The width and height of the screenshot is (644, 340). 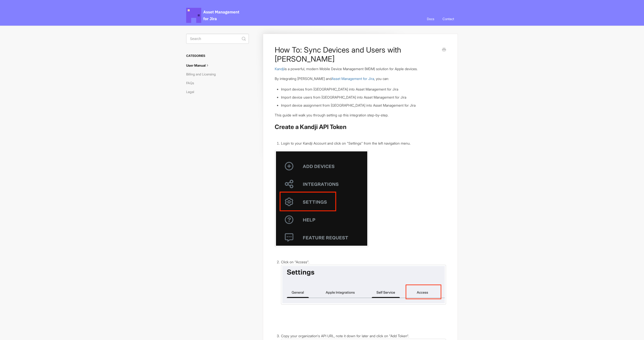 What do you see at coordinates (448, 19) in the screenshot?
I see `a: Contact` at bounding box center [448, 19].